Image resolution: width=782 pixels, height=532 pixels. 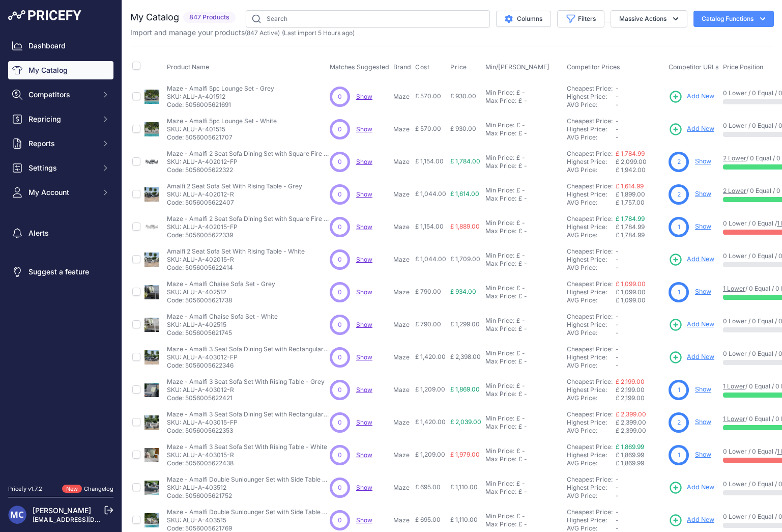 What do you see at coordinates (209, 17) in the screenshot?
I see `span: 847 Products` at bounding box center [209, 17].